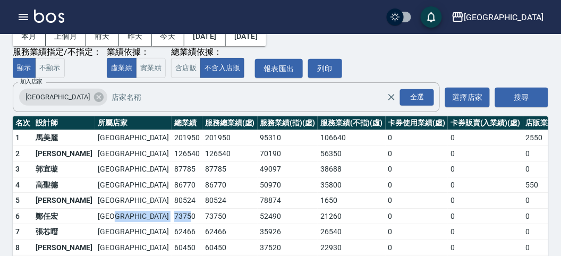  What do you see at coordinates (18, 200) in the screenshot?
I see `span: 5` at bounding box center [18, 200].